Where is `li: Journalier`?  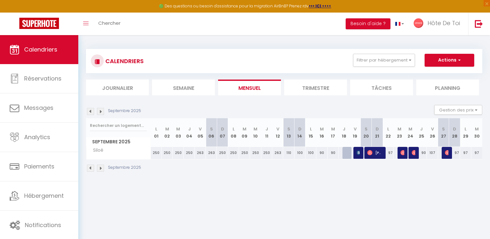 li: Journalier is located at coordinates (117, 87).